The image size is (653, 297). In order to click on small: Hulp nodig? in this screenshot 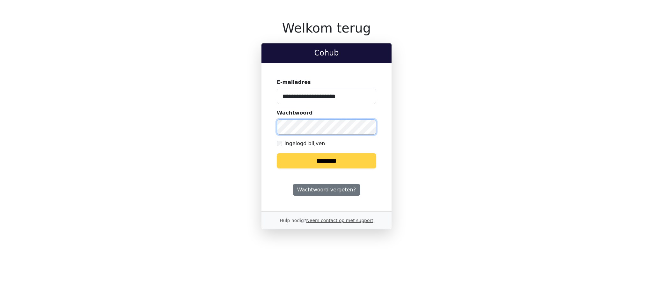, I will do `click(327, 220)`.